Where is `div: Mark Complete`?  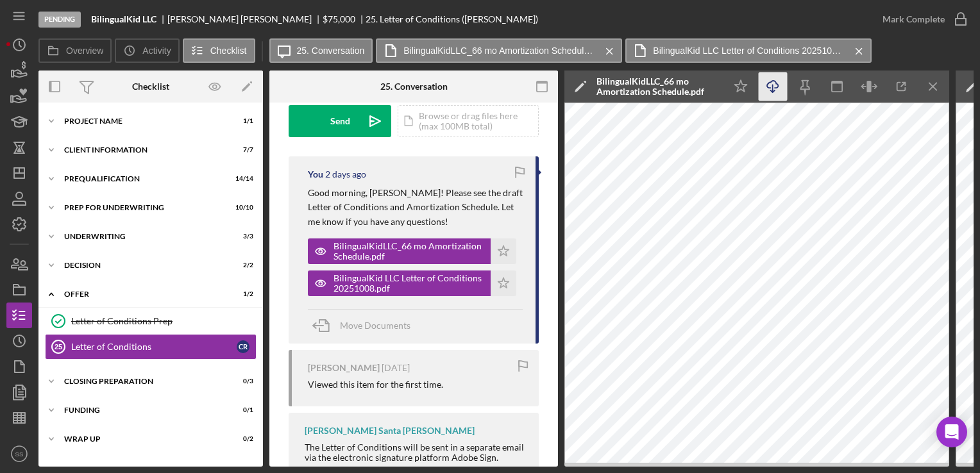 div: Mark Complete is located at coordinates (913, 19).